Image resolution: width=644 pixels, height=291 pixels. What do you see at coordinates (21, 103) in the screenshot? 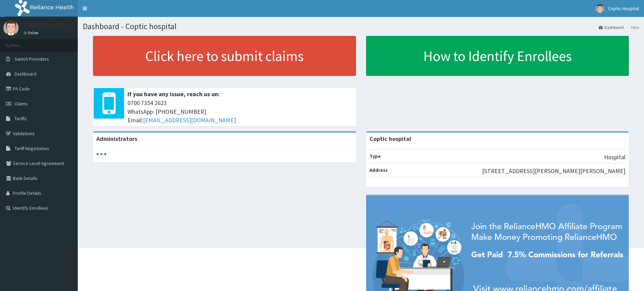
I see `span: Claims` at bounding box center [21, 103].